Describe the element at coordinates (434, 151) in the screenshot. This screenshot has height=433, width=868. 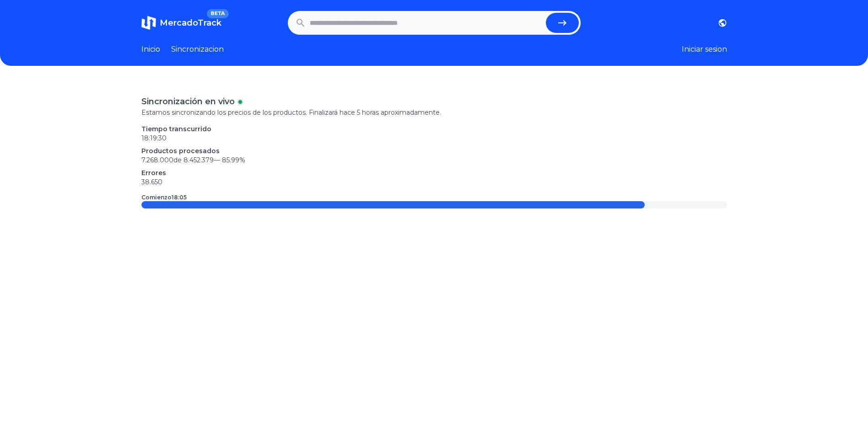
I see `p: Productos procesados` at that location.